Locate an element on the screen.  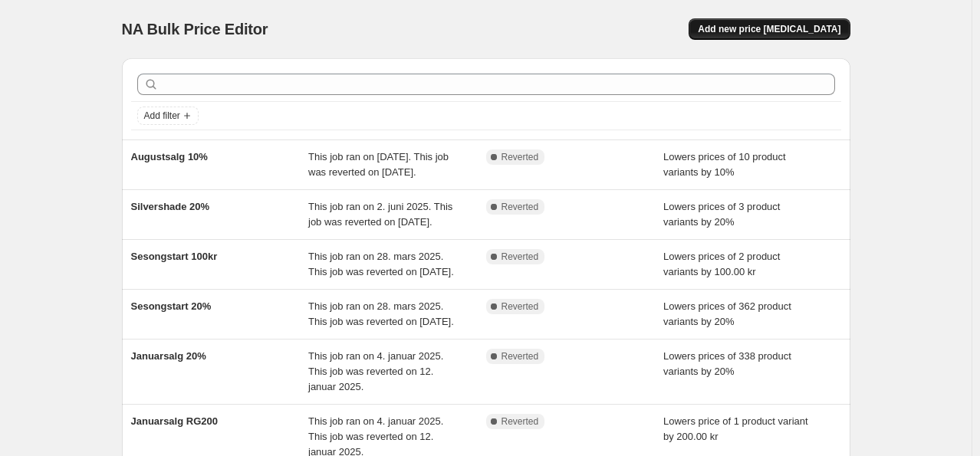
span: Lowers prices of 338 product variants by 20% is located at coordinates (727, 363).